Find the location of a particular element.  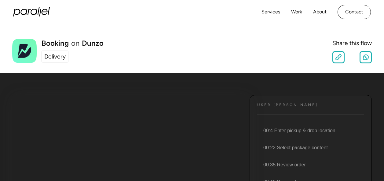

a: About is located at coordinates (320, 12).